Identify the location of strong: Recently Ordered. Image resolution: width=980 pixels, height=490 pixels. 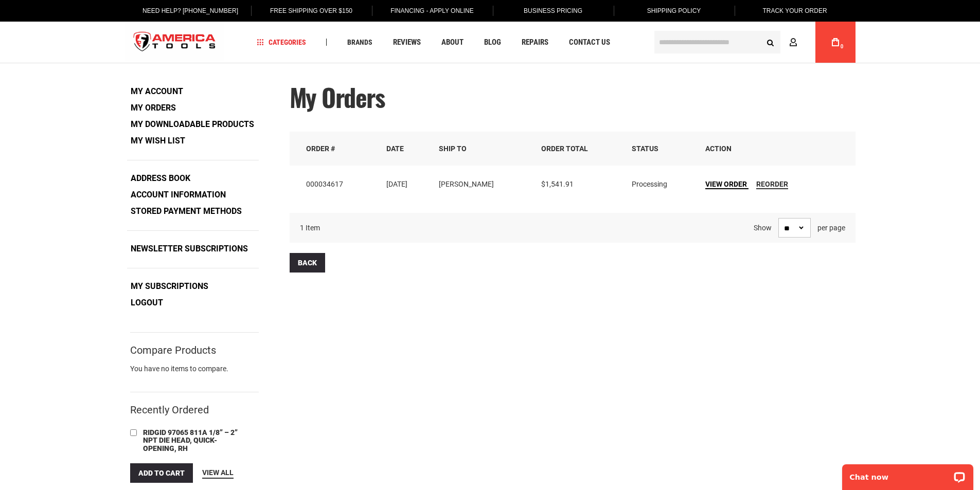
(169, 410).